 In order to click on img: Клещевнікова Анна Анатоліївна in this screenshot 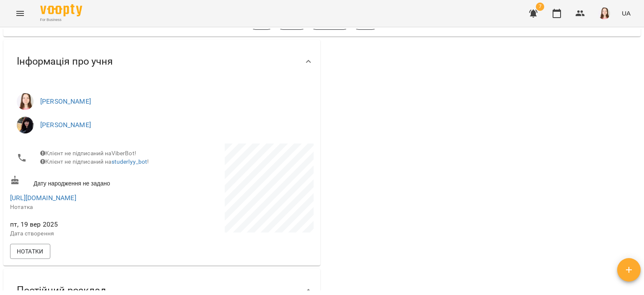, I will do `click(25, 101)`.